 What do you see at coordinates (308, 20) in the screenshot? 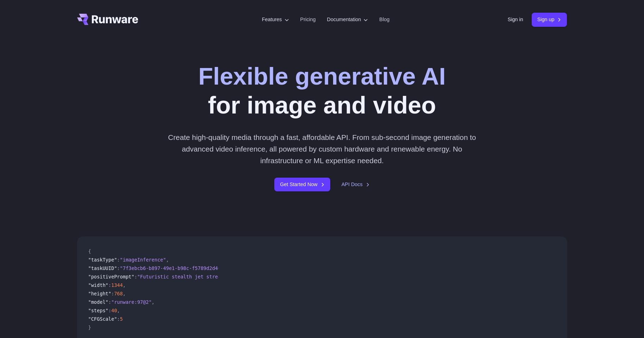
I see `a: Pricing` at bounding box center [308, 20].